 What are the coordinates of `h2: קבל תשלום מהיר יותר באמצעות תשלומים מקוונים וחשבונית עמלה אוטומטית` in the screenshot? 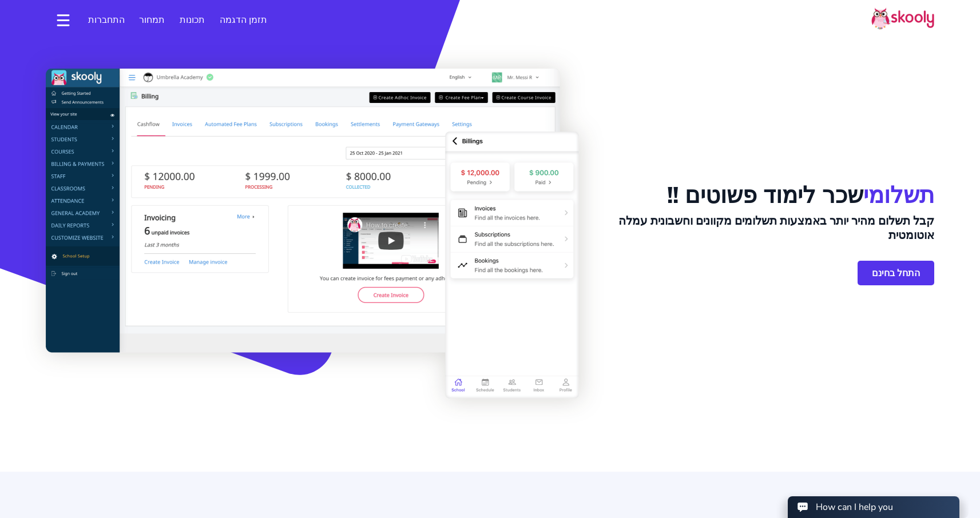 It's located at (765, 228).